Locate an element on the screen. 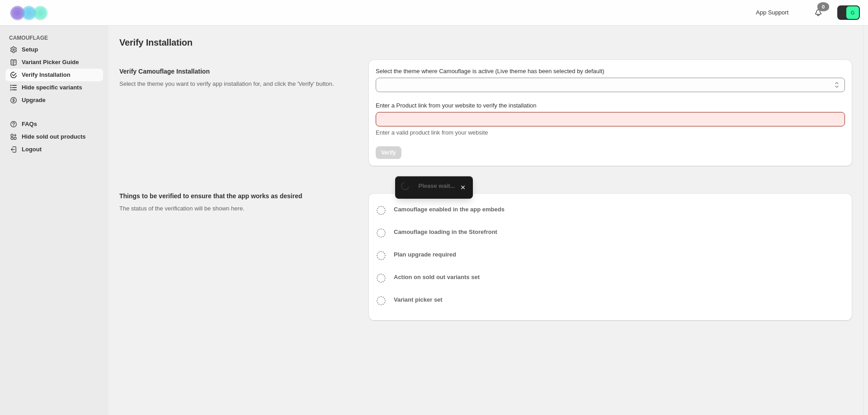 This screenshot has width=868, height=415. span: Hide sold out products is located at coordinates (54, 136).